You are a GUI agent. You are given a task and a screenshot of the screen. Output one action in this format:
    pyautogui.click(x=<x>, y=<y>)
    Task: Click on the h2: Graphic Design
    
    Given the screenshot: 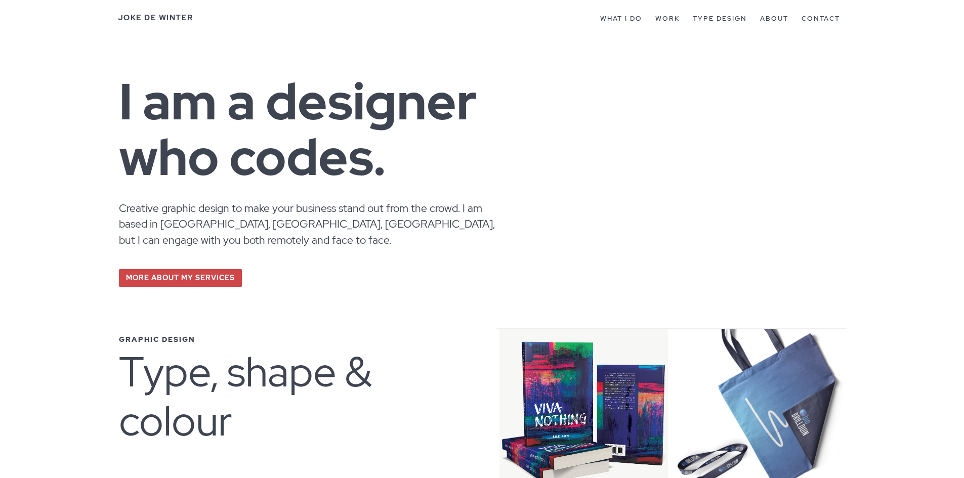 What is the action you would take?
    pyautogui.click(x=258, y=338)
    